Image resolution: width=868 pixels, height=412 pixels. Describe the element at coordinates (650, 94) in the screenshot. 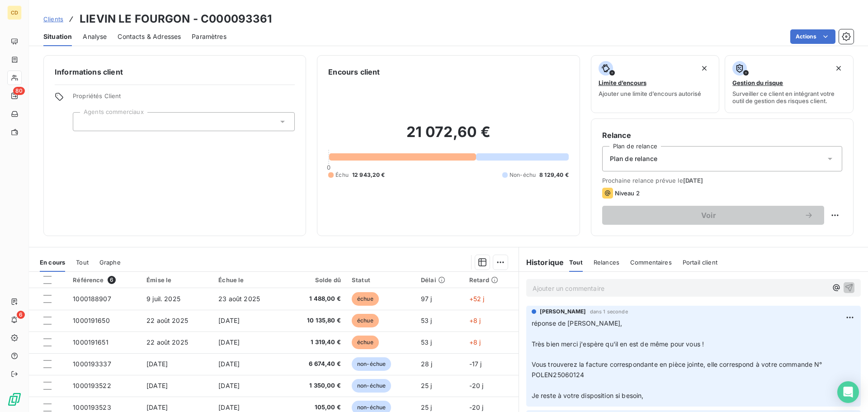

I see `span: Ajouter une limite d’encours autorisé` at that location.